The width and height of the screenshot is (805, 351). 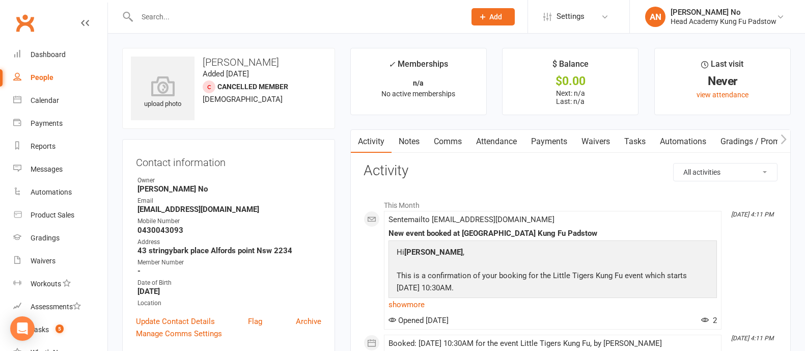 What do you see at coordinates (723, 81) in the screenshot?
I see `div: Never` at bounding box center [723, 81].